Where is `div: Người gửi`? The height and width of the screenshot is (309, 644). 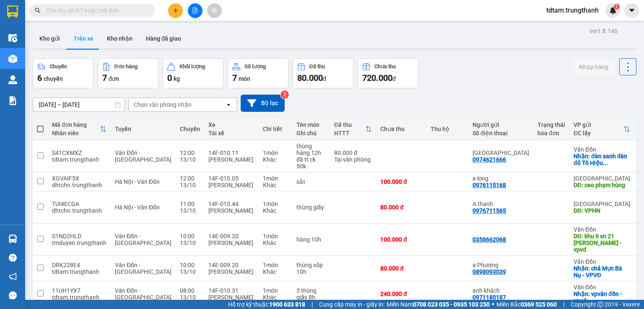
div: Người gửi is located at coordinates (501, 125).